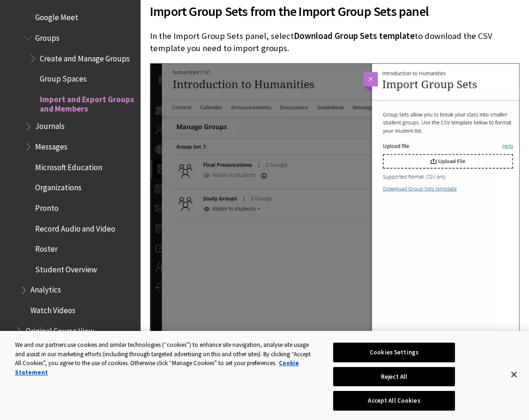  I want to click on button: Reject All, so click(394, 377).